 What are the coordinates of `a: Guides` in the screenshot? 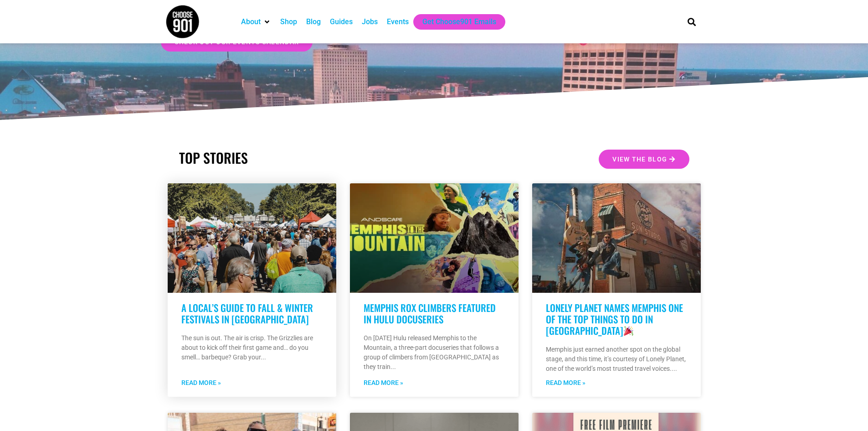 It's located at (341, 22).